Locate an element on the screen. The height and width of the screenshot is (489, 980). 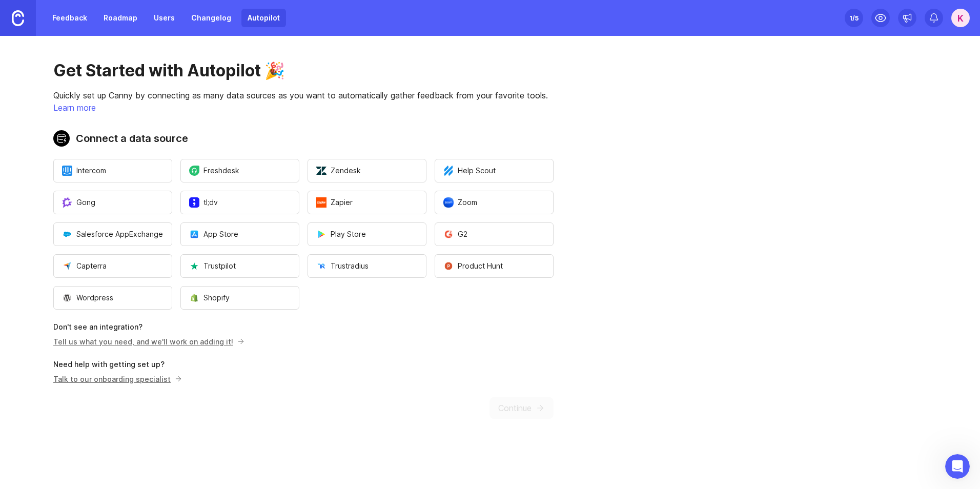
a: Autopilot is located at coordinates (263, 18).